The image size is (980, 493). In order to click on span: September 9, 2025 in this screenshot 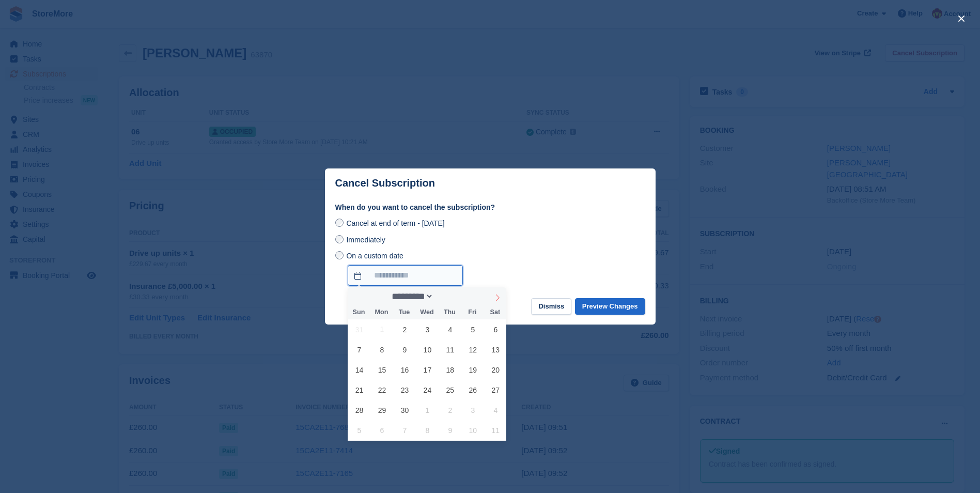, I will do `click(405, 349)`.